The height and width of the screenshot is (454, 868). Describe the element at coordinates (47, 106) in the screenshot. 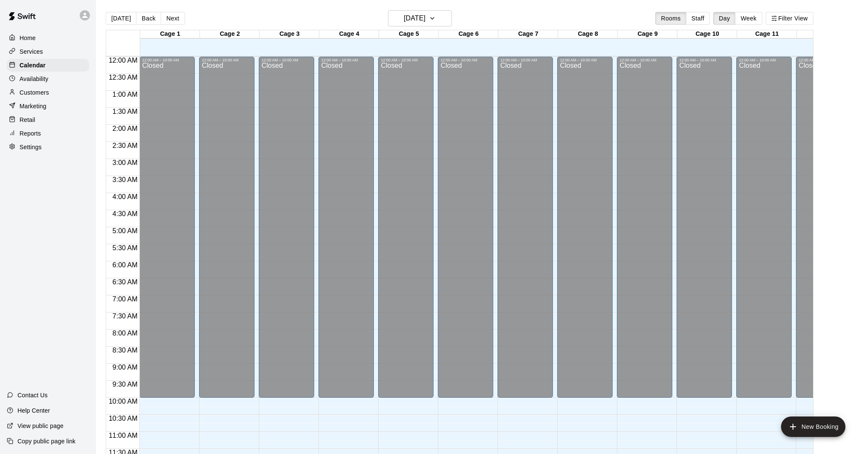

I see `a: Marketing` at that location.